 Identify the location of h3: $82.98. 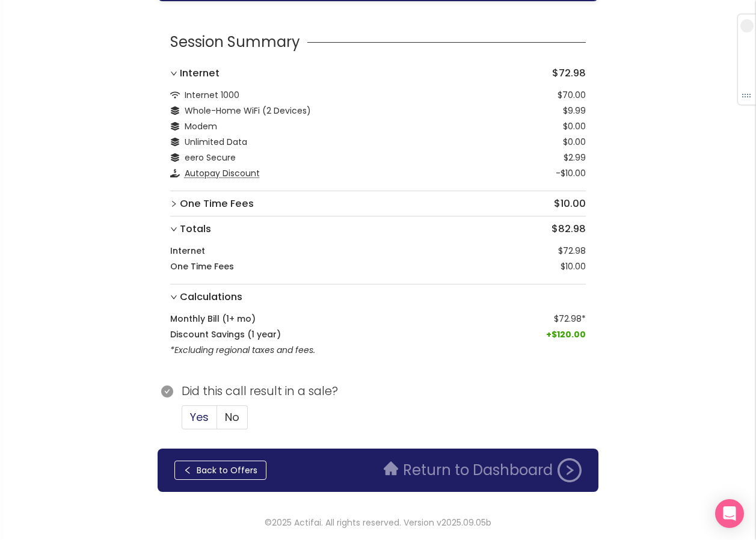
(382, 229).